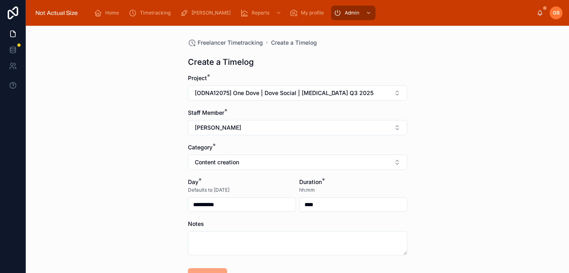  I want to click on span: Category, so click(200, 147).